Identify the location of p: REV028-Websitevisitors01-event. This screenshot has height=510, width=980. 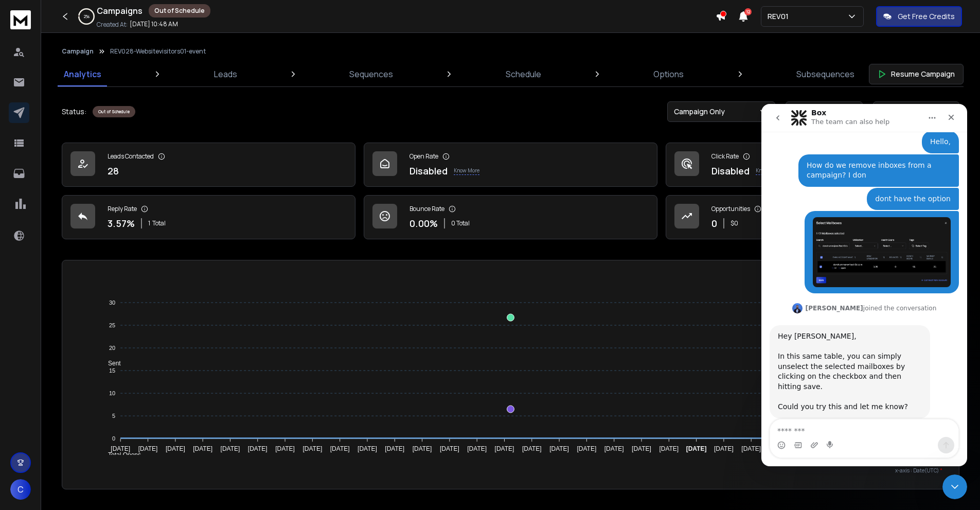
(158, 51).